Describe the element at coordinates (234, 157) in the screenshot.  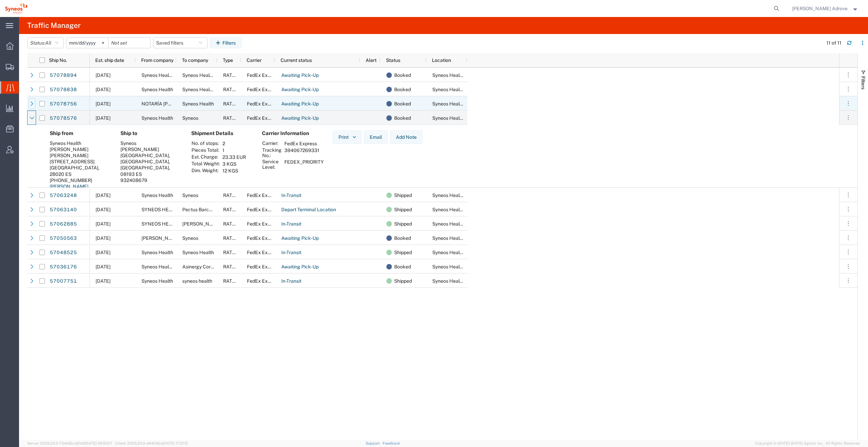
I see `td: 23.33 EUR` at that location.